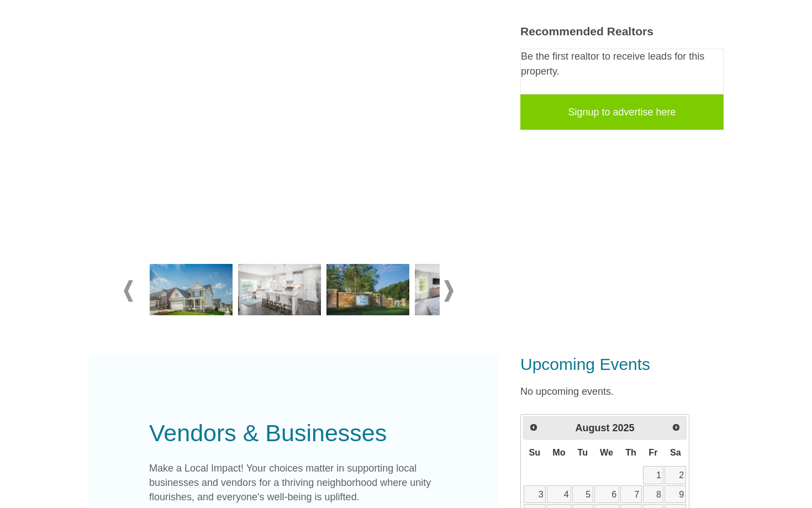 The width and height of the screenshot is (812, 508). Describe the element at coordinates (592, 428) in the screenshot. I see `span: August` at that location.